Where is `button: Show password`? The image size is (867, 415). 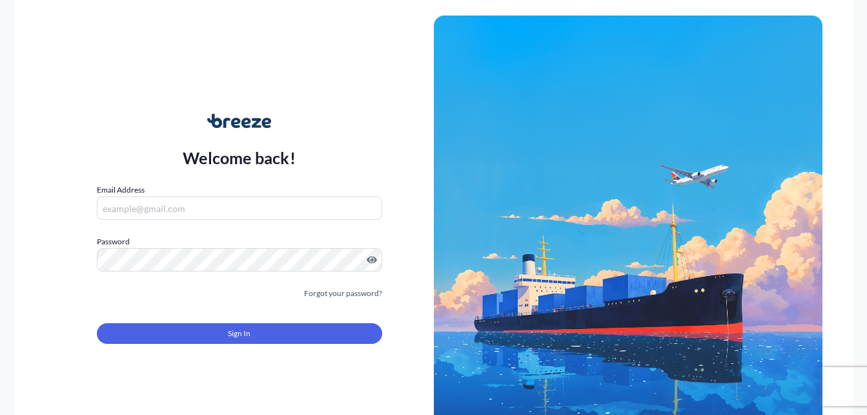 button: Show password is located at coordinates (372, 260).